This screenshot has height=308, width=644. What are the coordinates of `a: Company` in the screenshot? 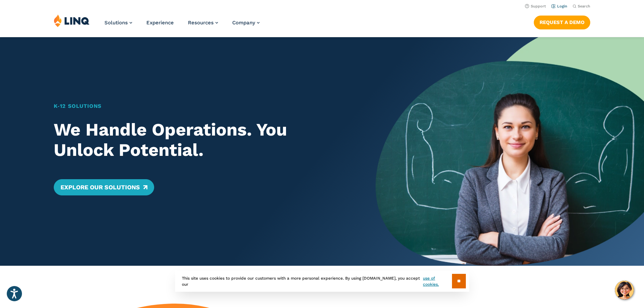 It's located at (246, 23).